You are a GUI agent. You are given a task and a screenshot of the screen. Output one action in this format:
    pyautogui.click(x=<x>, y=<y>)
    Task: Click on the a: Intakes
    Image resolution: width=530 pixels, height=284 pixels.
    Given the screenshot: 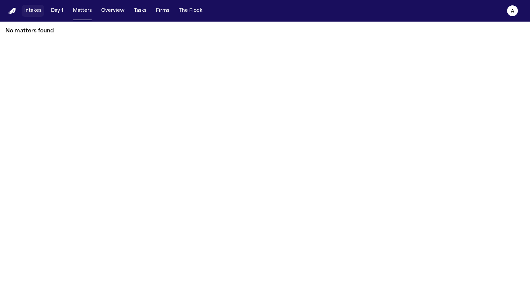 What is the action you would take?
    pyautogui.click(x=33, y=11)
    